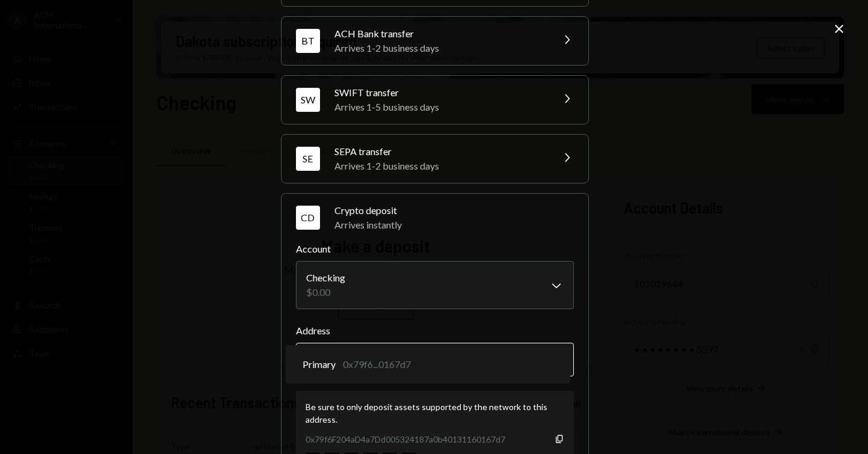 The height and width of the screenshot is (454, 868). What do you see at coordinates (308, 159) in the screenshot?
I see `div: SE` at bounding box center [308, 159].